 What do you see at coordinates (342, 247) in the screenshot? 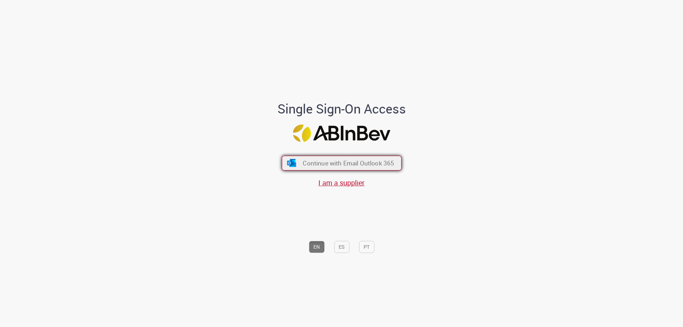
I see `button: ES` at bounding box center [342, 247].